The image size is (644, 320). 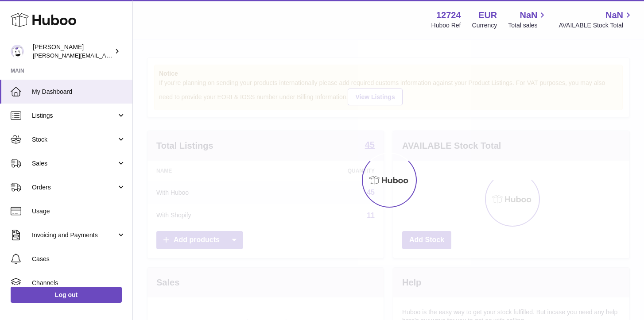 I want to click on span: Invoicing and Payments, so click(x=74, y=235).